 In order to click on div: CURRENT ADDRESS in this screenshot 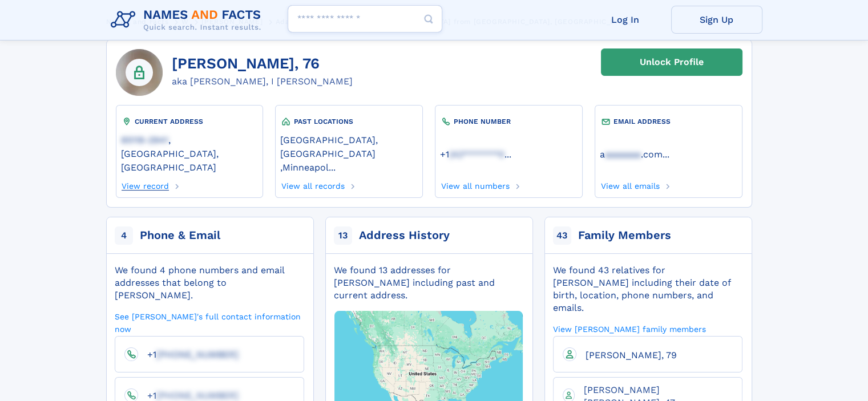, I will do `click(190, 121)`.